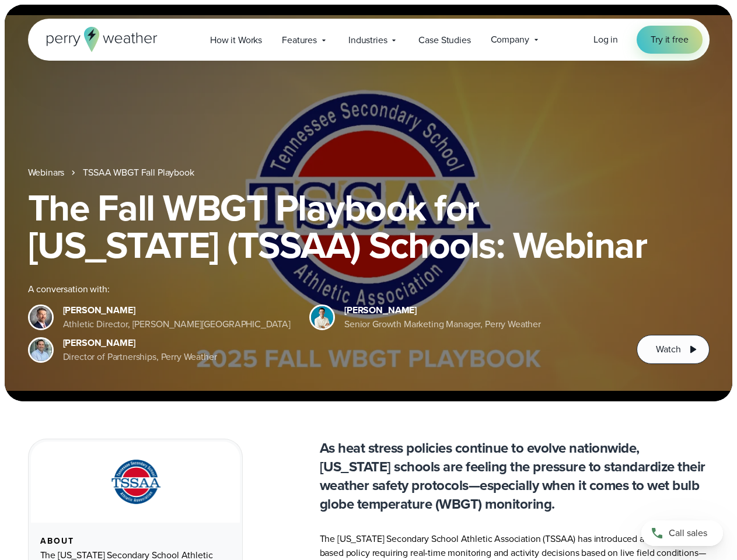 This screenshot has width=737, height=560. What do you see at coordinates (139, 173) in the screenshot?
I see `a: TSSAA WBGT Fall Playbook` at bounding box center [139, 173].